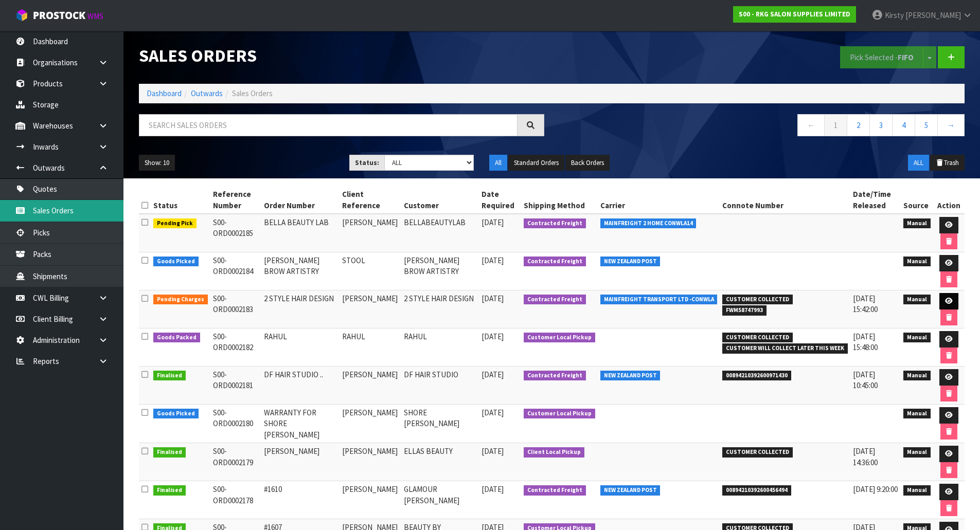 The height and width of the screenshot is (530, 980). I want to click on td: BELLA BEAUTY LAB, so click(300, 233).